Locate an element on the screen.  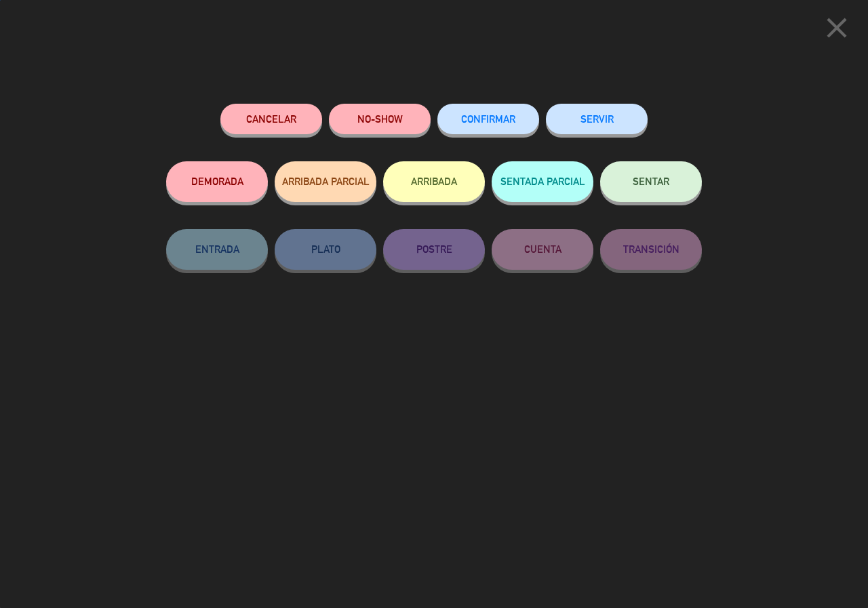
button: SERVIR is located at coordinates (597, 119).